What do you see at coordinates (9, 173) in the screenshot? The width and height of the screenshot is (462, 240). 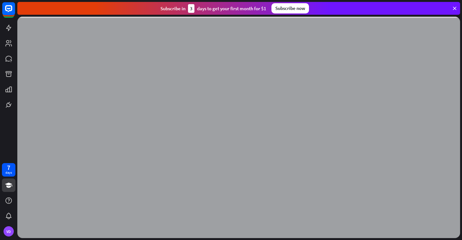 I see `div: days` at bounding box center [9, 173].